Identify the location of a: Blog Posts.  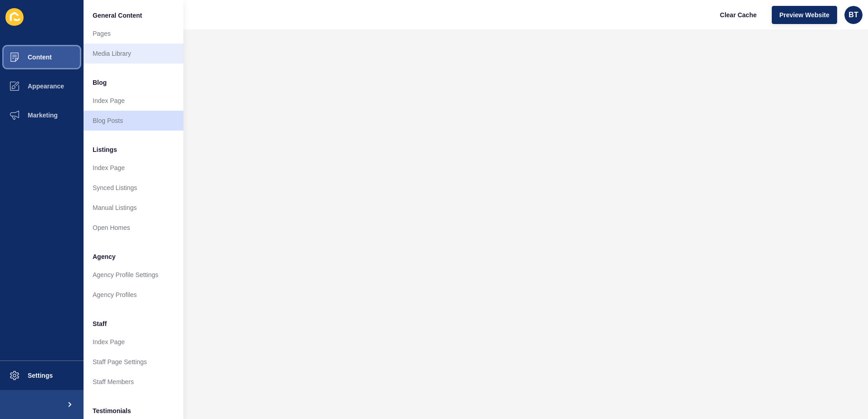
(133, 121).